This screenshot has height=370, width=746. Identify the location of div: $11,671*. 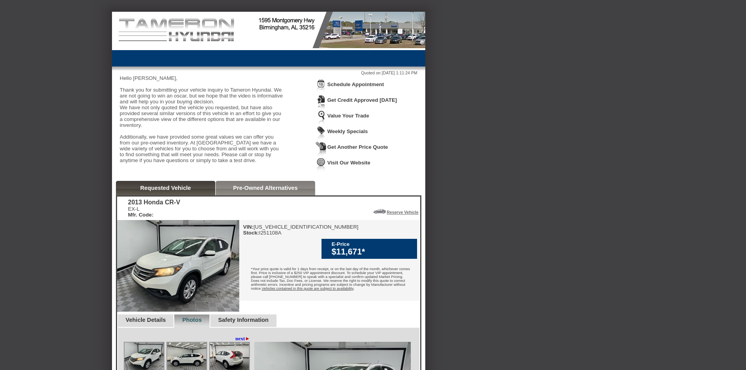
(373, 252).